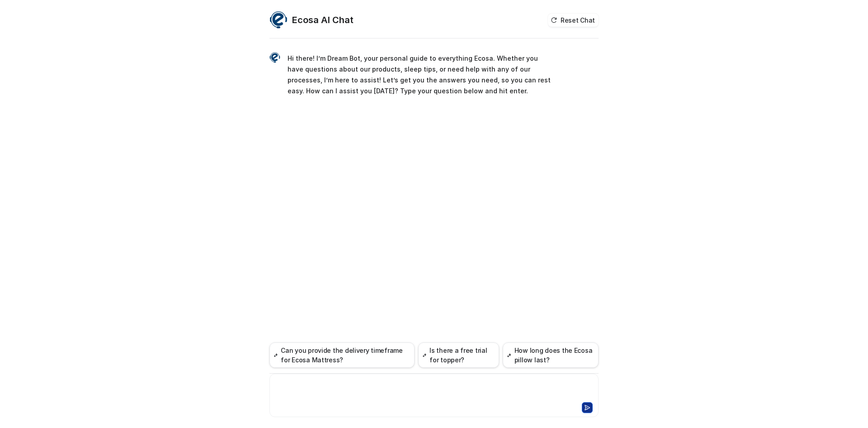  I want to click on button: Can you provide the delivery timeframe for Ecosa Mattress?, so click(342, 355).